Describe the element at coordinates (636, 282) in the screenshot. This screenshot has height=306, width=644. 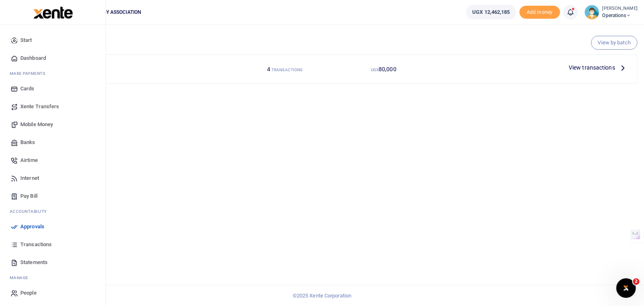
I see `span: 2` at that location.